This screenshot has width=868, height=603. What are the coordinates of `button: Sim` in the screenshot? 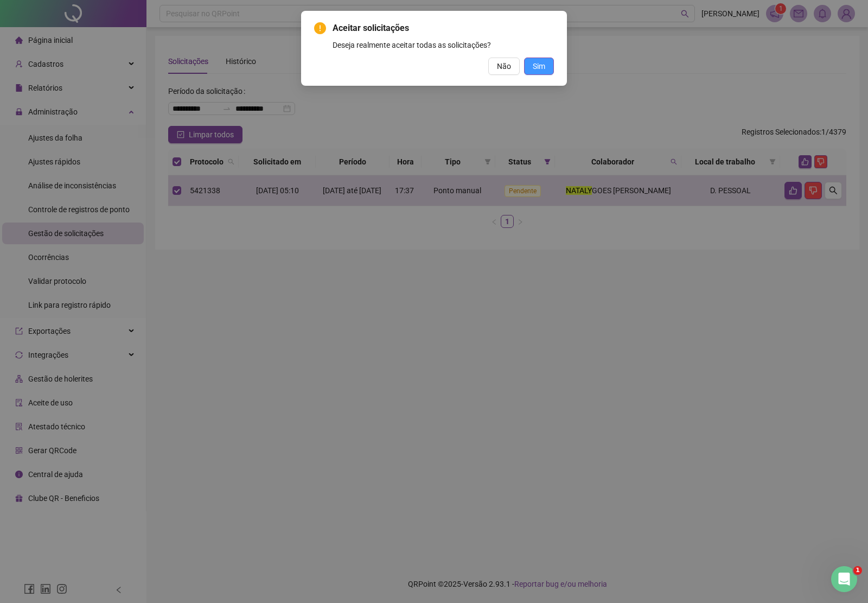 It's located at (539, 67).